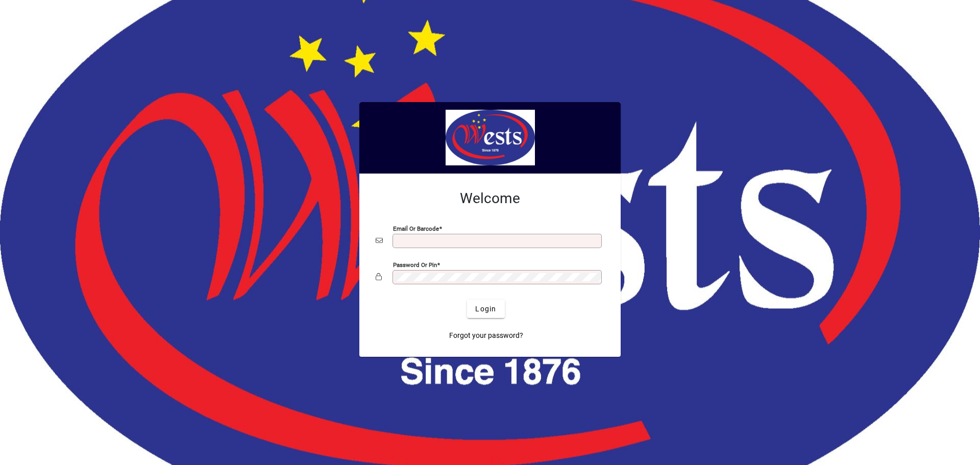 The image size is (980, 465). What do you see at coordinates (415, 265) in the screenshot?
I see `mat-label: Password or Pin` at bounding box center [415, 265].